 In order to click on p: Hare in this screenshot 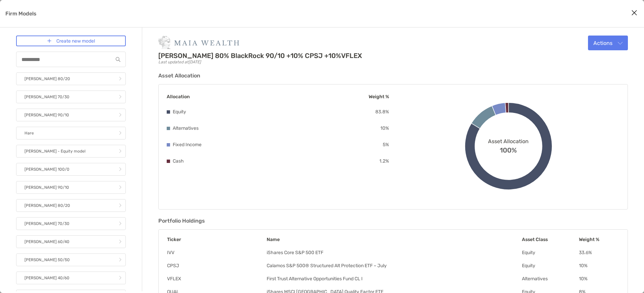, I will do `click(29, 133)`.